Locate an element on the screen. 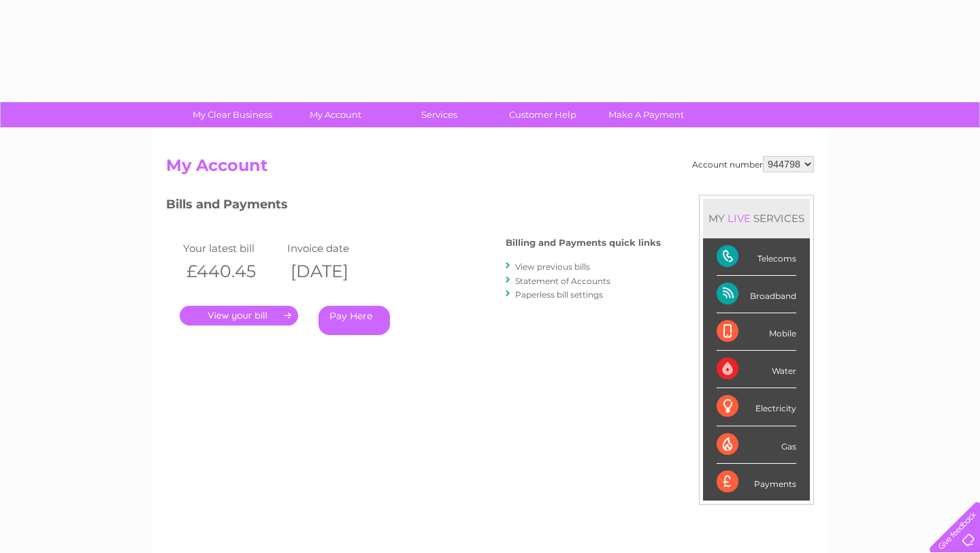  a: View previous bills is located at coordinates (553, 266).